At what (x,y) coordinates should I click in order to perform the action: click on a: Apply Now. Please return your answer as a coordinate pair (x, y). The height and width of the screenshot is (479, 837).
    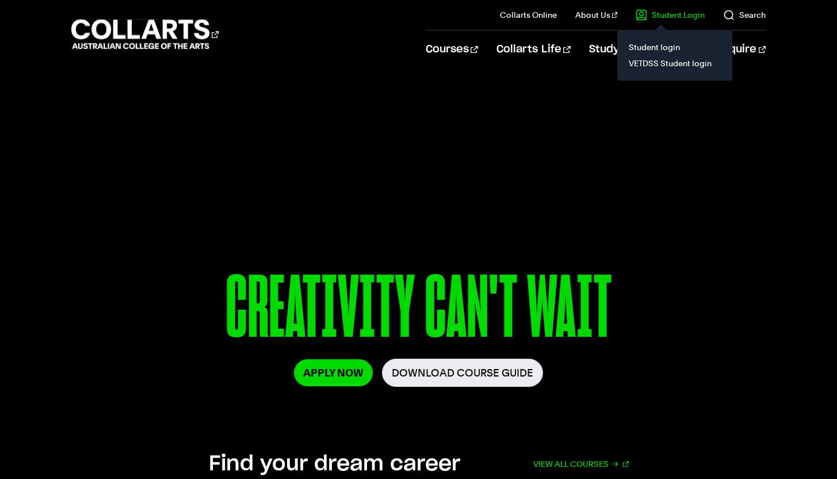
    Looking at the image, I should click on (333, 372).